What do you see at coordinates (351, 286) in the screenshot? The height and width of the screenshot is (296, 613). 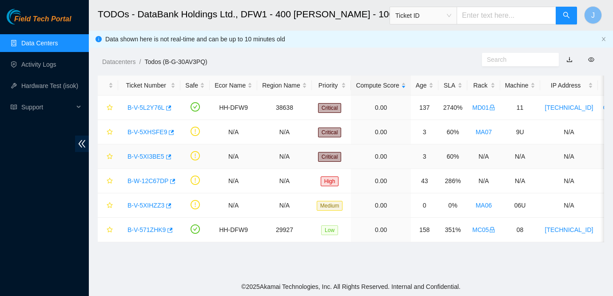 I see `footer: © 2025 Akamai Technologies, Inc. All Rights Reserved. Internal and Confidential.` at bounding box center [351, 286].